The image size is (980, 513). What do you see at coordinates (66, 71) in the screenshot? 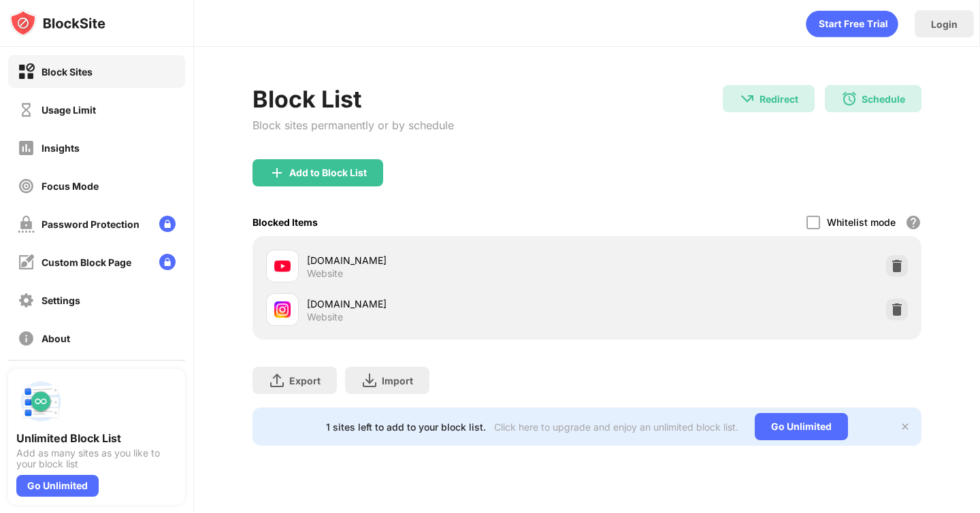
I see `div: Block Sites` at bounding box center [66, 71].